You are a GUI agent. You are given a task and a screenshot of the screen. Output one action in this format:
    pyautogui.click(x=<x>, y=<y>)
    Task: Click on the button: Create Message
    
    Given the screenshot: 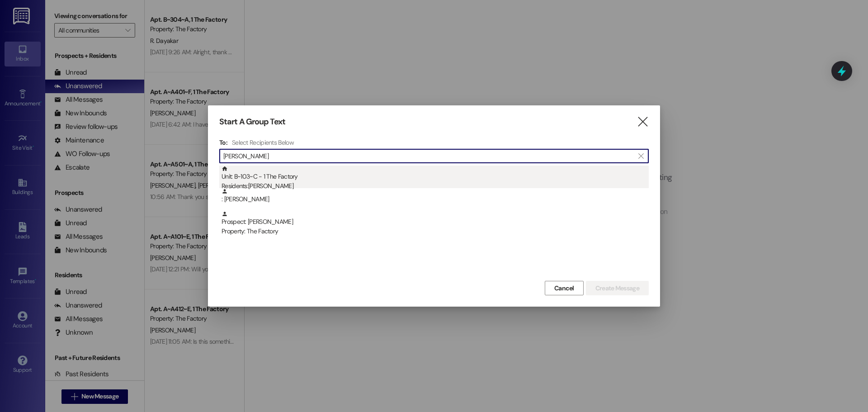 What is the action you would take?
    pyautogui.click(x=617, y=288)
    